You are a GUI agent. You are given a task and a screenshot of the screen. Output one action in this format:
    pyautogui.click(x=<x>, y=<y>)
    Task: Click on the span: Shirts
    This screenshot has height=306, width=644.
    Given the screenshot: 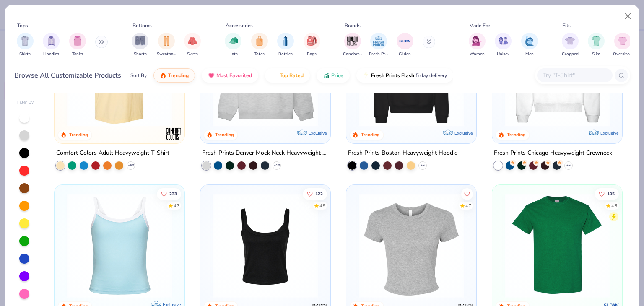 What is the action you would take?
    pyautogui.click(x=25, y=54)
    